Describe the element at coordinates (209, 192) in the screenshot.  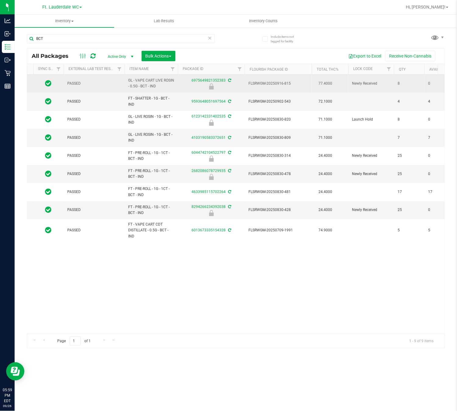
I see `a: 4633985115702264` at that location.